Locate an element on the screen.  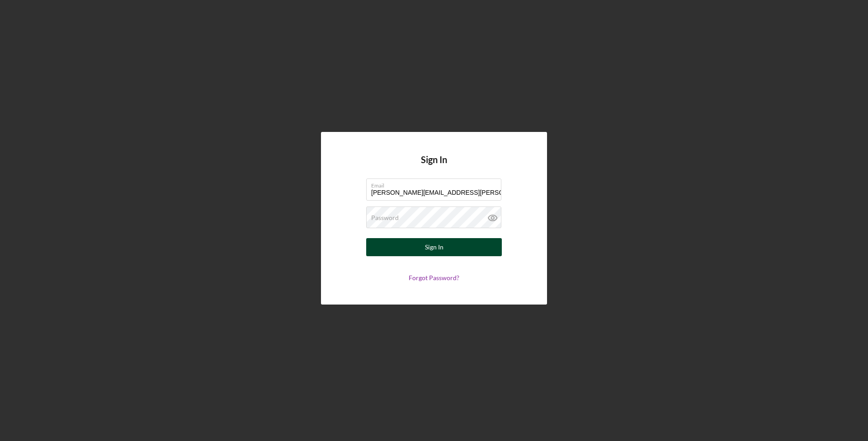
h4: Sign In is located at coordinates (434, 166).